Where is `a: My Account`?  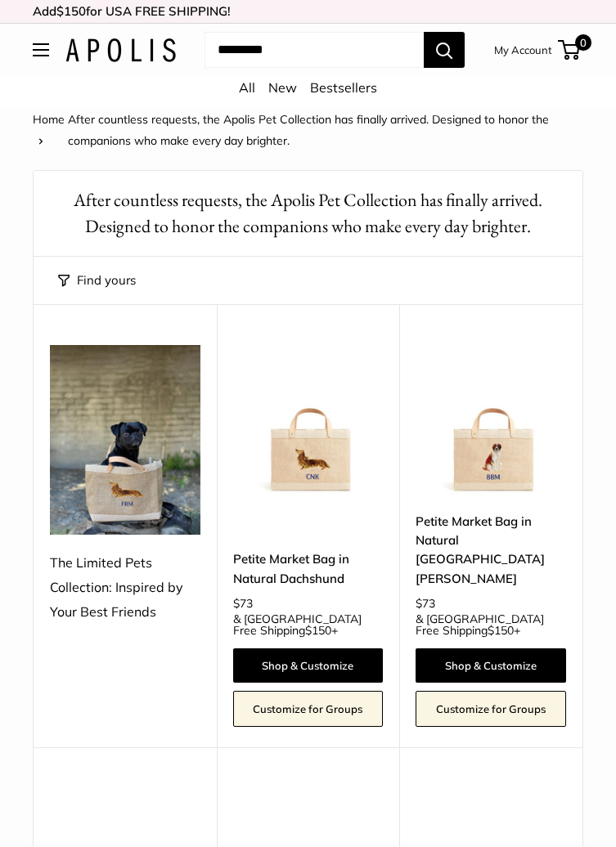
a: My Account is located at coordinates (522, 50).